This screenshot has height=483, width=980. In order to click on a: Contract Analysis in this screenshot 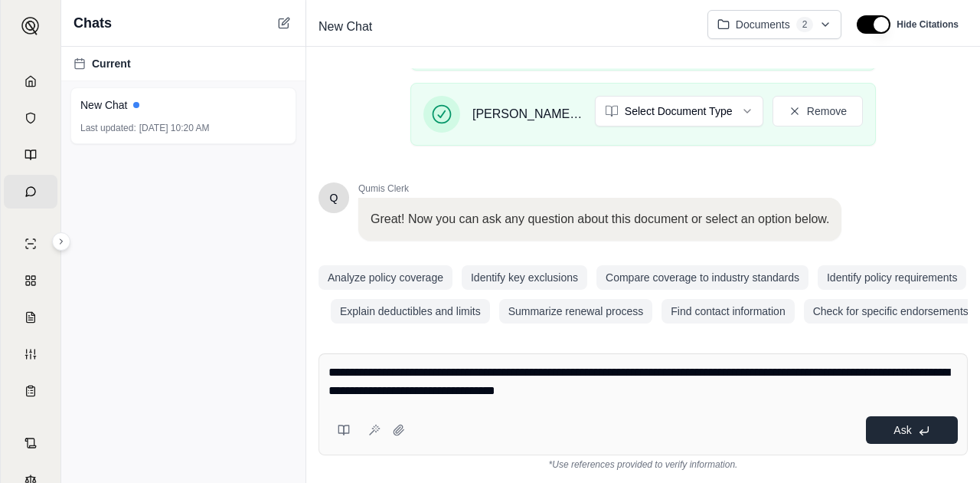, I will do `click(30, 443)`.